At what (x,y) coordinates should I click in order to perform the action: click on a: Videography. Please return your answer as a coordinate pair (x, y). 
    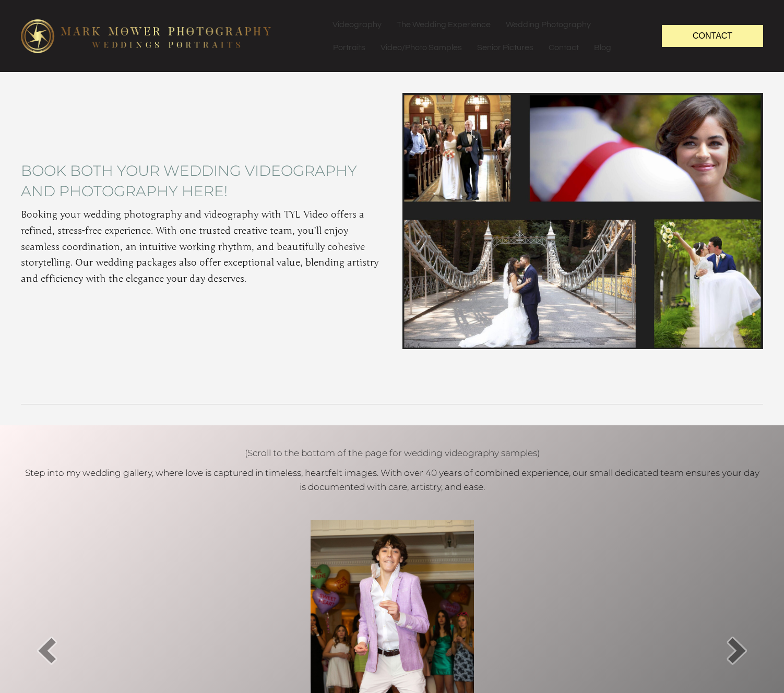
    Looking at the image, I should click on (357, 24).